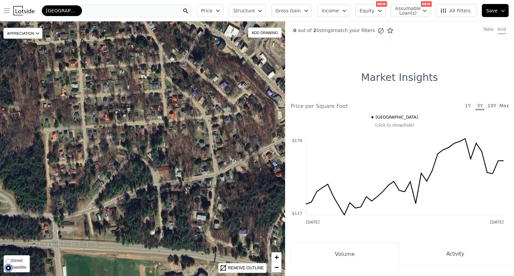 This screenshot has height=276, width=514. I want to click on span: Street, so click(17, 260).